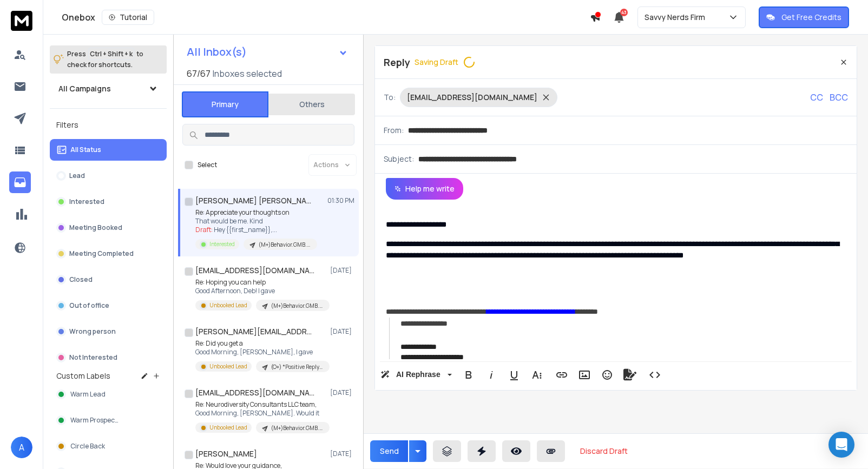  What do you see at coordinates (608, 375) in the screenshot?
I see `button: Emoticons` at bounding box center [608, 375].